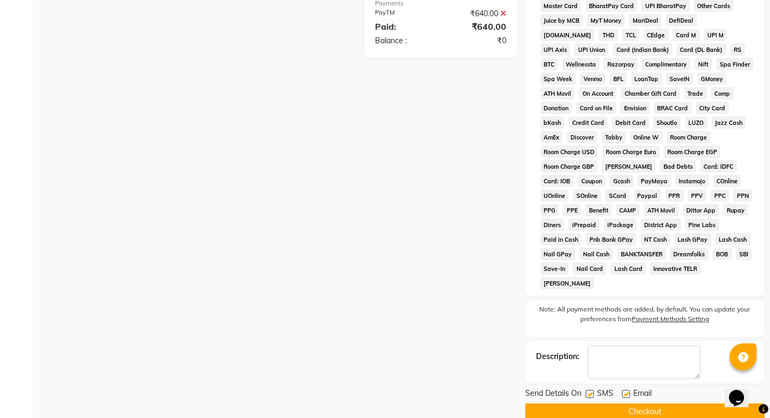 The height and width of the screenshot is (418, 770). What do you see at coordinates (591, 49) in the screenshot?
I see `span: UPI Union` at bounding box center [591, 49].